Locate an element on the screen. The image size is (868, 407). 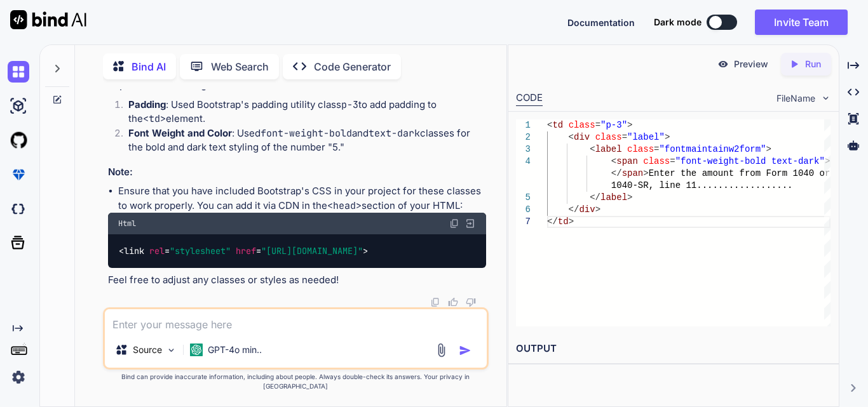
p: Code Generator is located at coordinates (352, 67).